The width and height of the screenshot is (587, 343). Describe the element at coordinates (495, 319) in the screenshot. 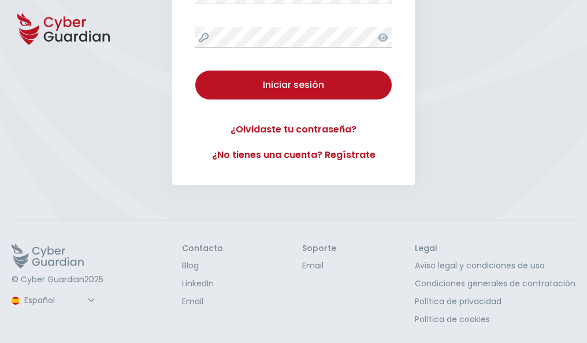

I see `a: Política de cookies` at that location.